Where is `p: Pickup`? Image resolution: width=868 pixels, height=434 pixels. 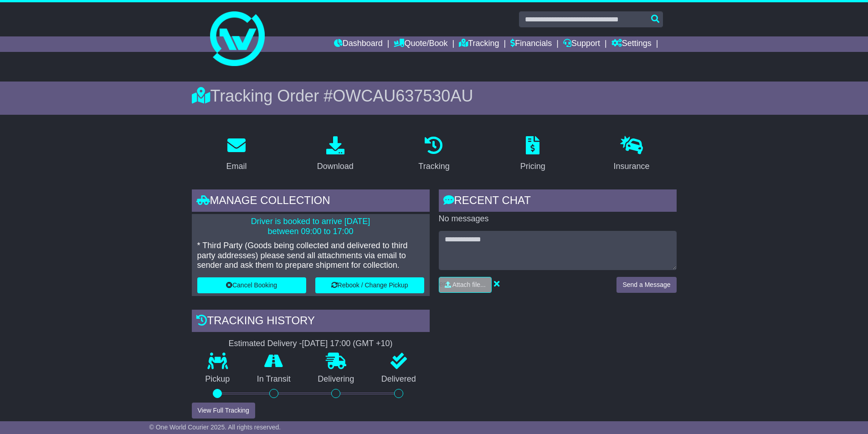 p: Pickup is located at coordinates (218, 379).